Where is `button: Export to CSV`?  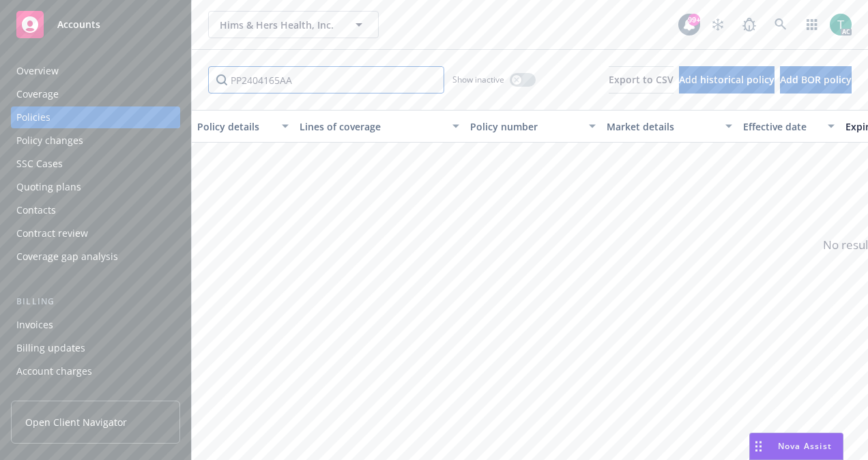 button: Export to CSV is located at coordinates (641, 80).